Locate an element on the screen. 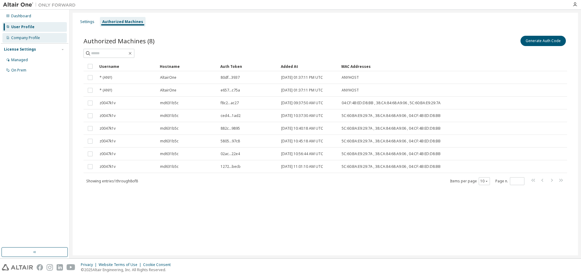 The width and height of the screenshot is (581, 276). div: Dashboard is located at coordinates (21, 16).